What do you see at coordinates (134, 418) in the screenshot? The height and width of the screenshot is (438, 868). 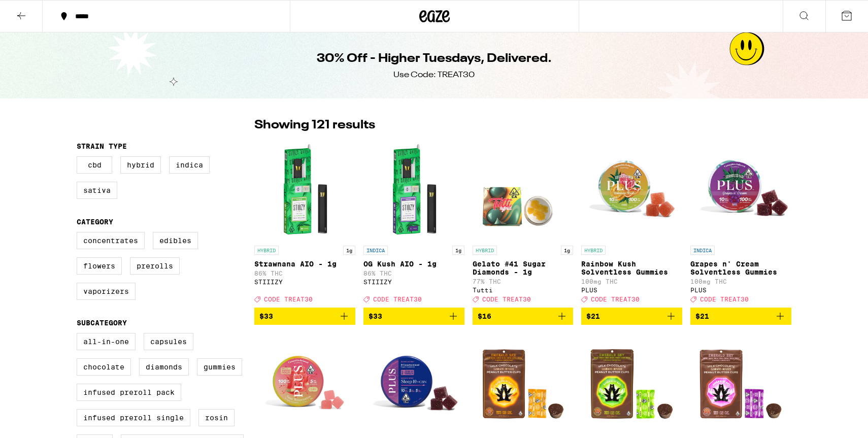 I see `label: Infused Preroll Single` at bounding box center [134, 418].